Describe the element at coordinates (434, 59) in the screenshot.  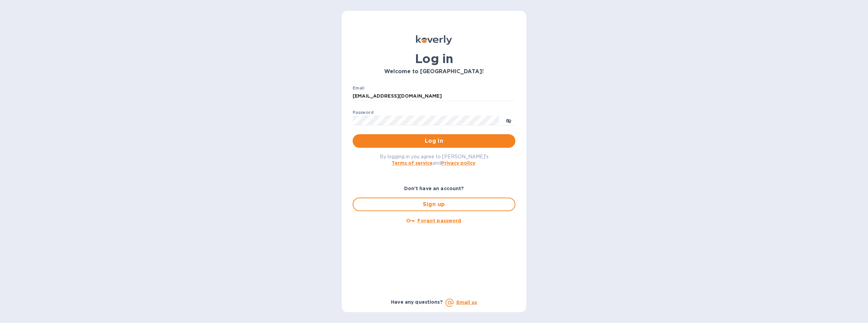
I see `h1: Log in` at that location.